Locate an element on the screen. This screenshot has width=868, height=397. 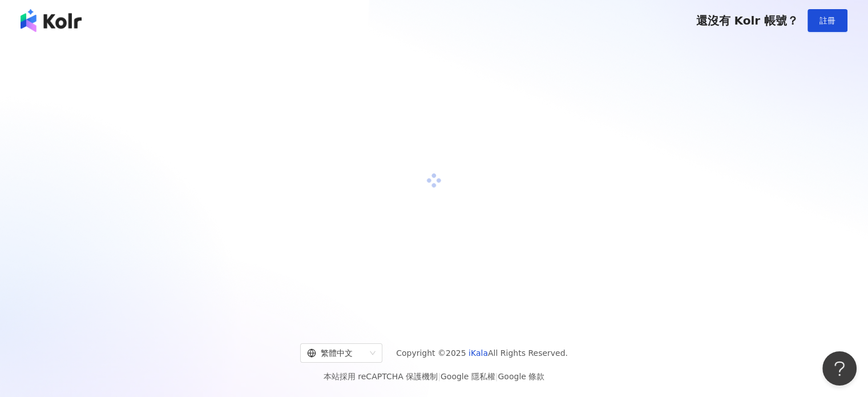
span: 本站採用 reCAPTCHA 保護機制 is located at coordinates (434, 376).